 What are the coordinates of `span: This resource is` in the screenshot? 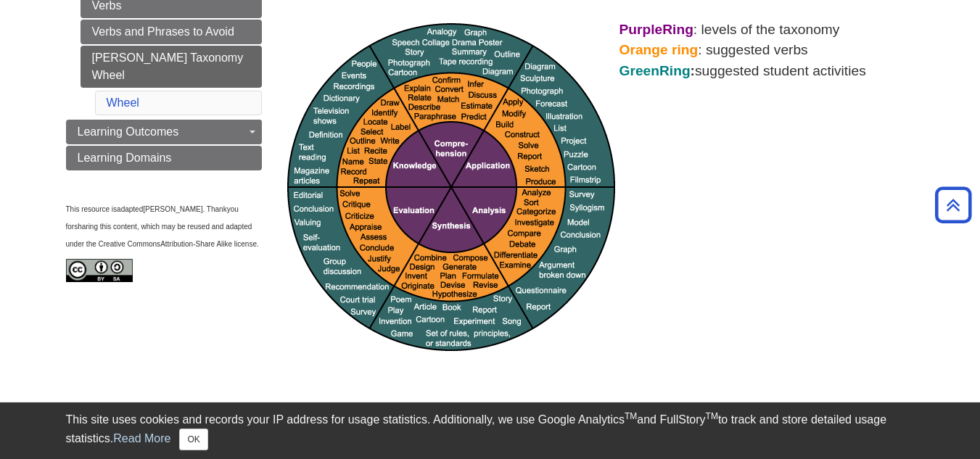 It's located at (91, 209).